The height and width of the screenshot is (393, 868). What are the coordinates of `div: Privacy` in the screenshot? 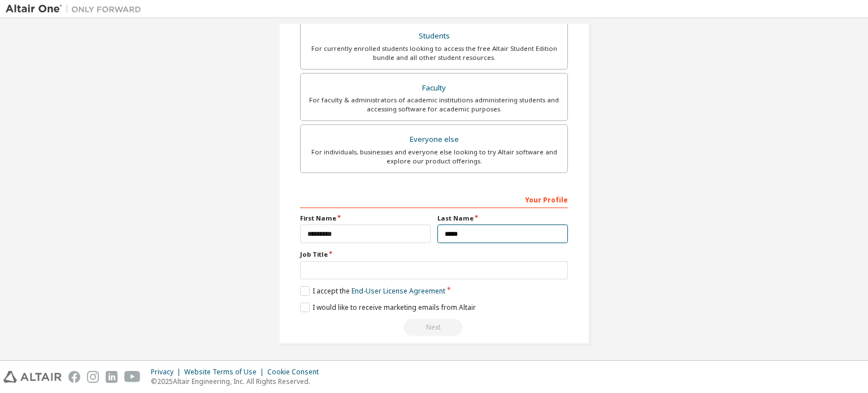 It's located at (168, 372).